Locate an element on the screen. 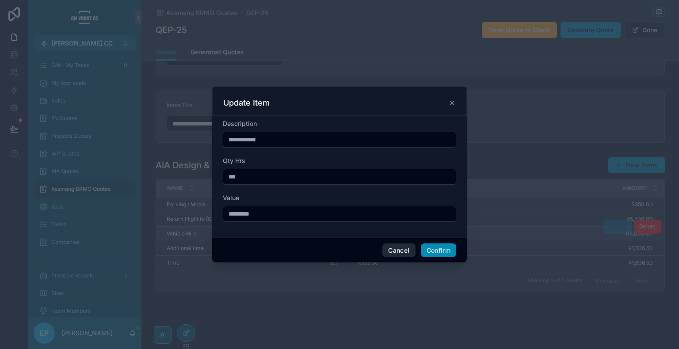  span: Value is located at coordinates (231, 198).